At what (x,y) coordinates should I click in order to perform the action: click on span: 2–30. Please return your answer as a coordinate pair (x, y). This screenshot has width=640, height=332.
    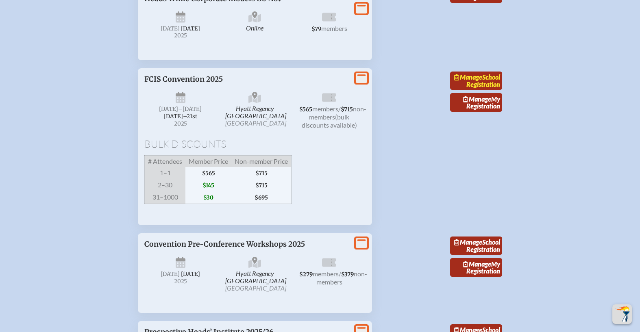
    Looking at the image, I should click on (165, 185).